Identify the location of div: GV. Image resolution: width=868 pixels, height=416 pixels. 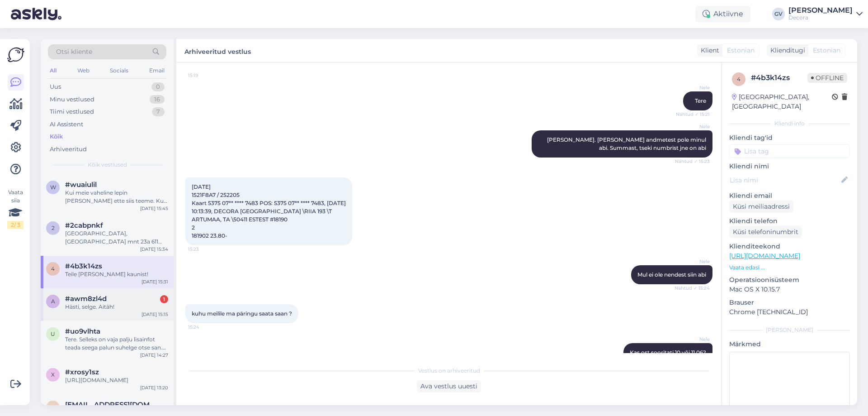
(778, 14).